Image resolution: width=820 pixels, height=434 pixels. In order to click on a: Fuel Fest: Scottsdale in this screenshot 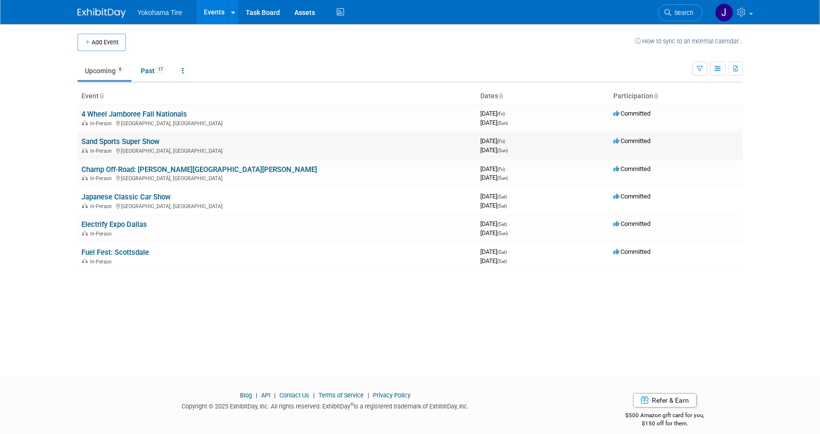, I will do `click(115, 252)`.